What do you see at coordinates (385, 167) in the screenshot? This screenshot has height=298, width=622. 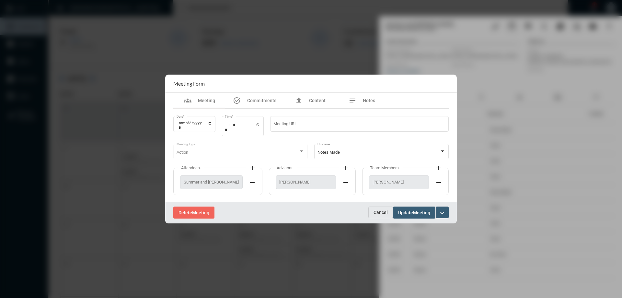 I see `label: Team Members:` at bounding box center [385, 167].